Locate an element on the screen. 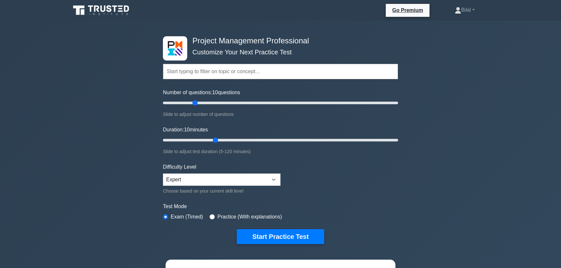 The height and width of the screenshot is (268, 561). a: Go Premium is located at coordinates (407, 10).